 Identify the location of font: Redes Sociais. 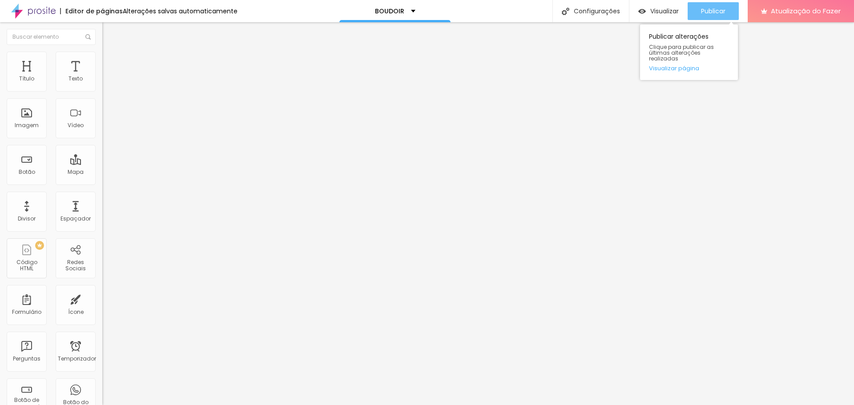
(76, 265).